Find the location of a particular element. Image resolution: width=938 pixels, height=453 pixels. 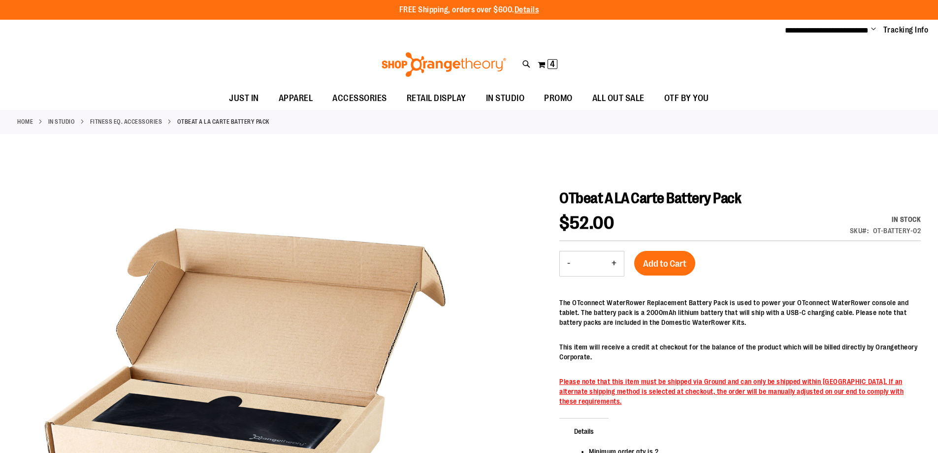

span: JUST IN is located at coordinates (244, 98).